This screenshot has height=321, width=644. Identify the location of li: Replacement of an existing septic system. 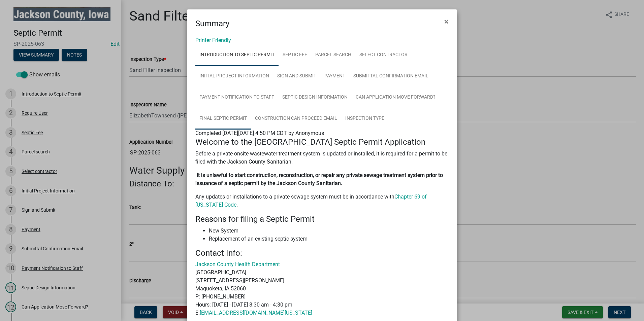
(329, 239).